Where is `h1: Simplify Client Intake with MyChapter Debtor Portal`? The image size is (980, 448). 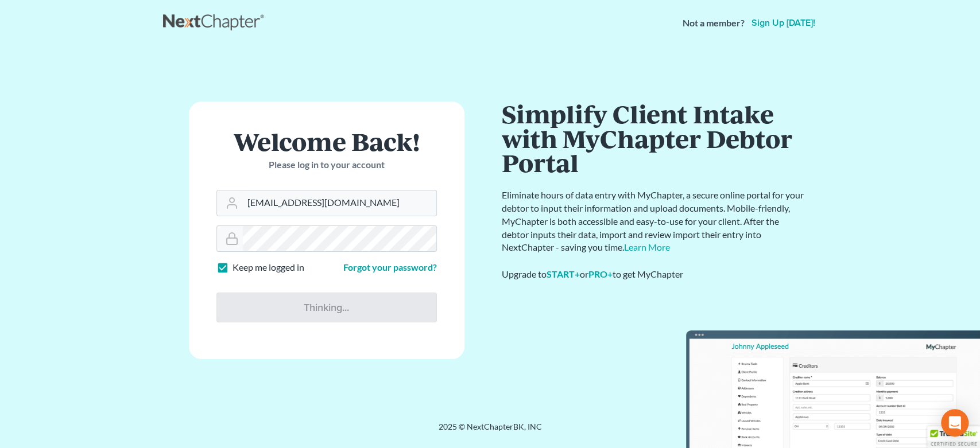
h1: Simplify Client Intake with MyChapter Debtor Portal is located at coordinates (654, 139).